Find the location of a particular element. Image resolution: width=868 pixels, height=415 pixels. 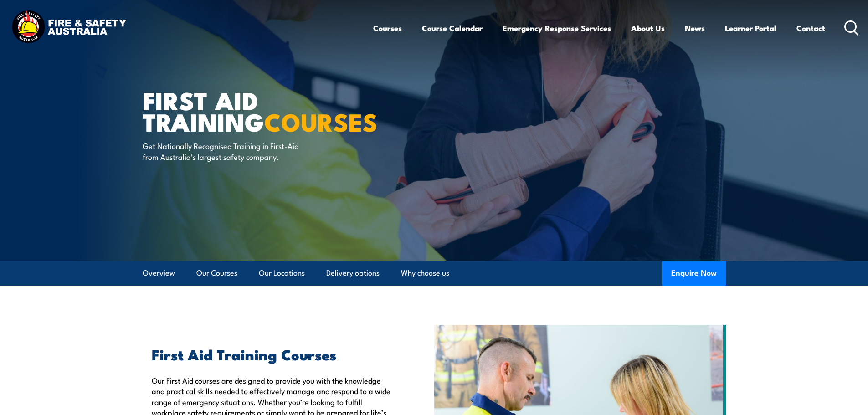

a: Our Courses is located at coordinates (217, 273).